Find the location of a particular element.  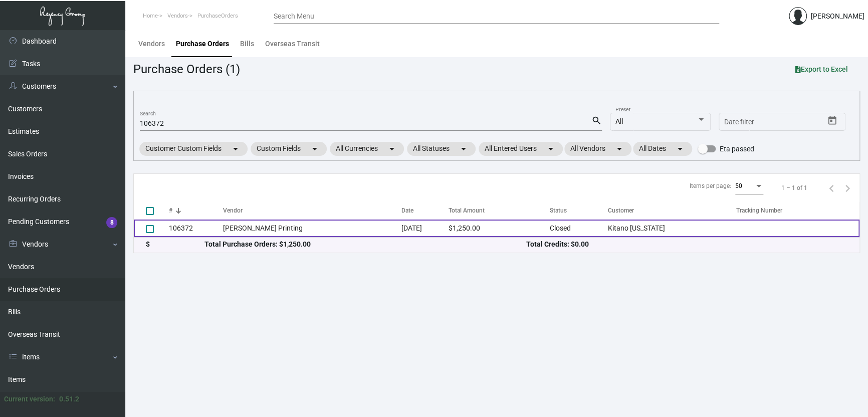

mat-chip: All Dates is located at coordinates (663, 149).